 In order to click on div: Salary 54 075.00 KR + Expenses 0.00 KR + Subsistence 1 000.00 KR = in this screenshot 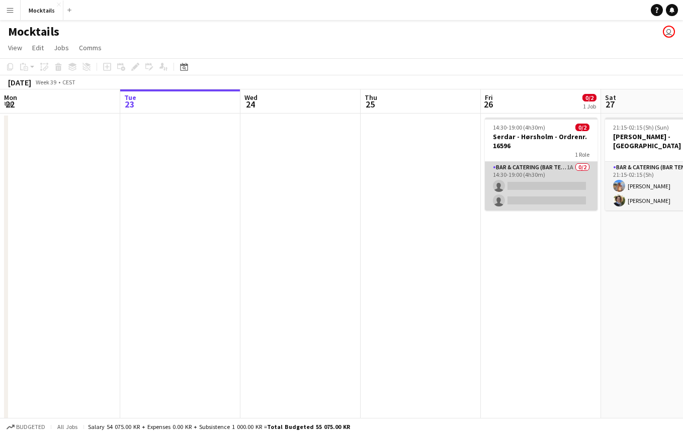, I will do `click(219, 427)`.